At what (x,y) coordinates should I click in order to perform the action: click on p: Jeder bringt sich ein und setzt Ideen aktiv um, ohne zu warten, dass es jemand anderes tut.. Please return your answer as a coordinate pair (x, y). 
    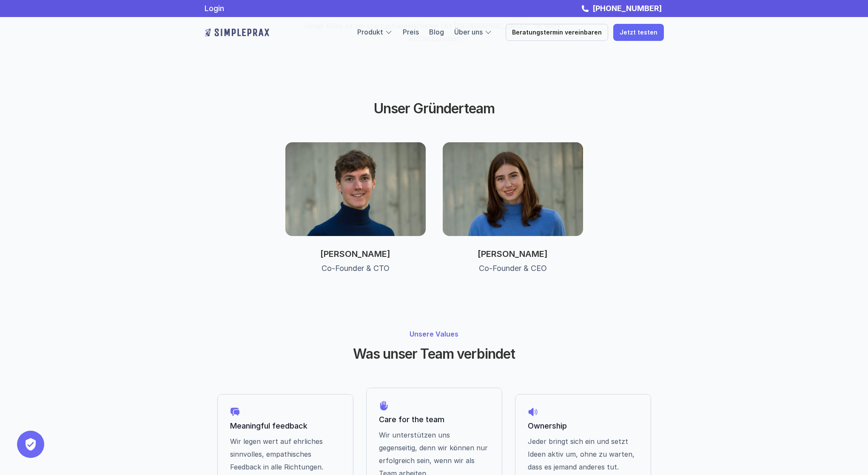
    Looking at the image, I should click on (583, 454).